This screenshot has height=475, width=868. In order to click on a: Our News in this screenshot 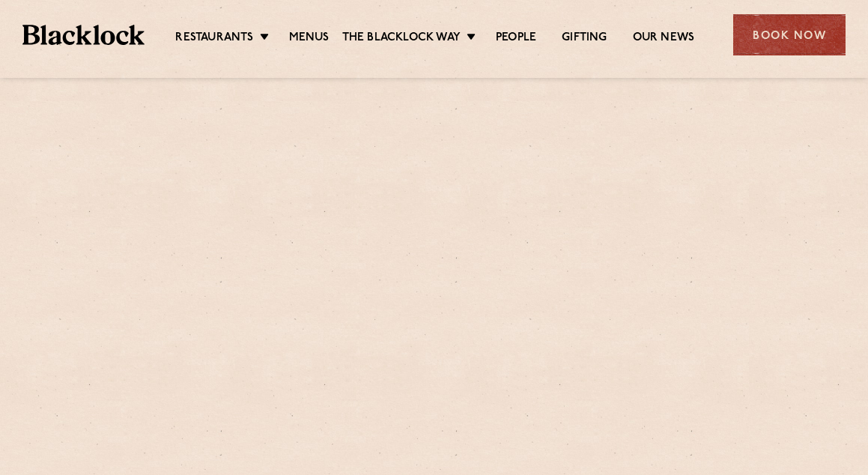, I will do `click(663, 39)`.